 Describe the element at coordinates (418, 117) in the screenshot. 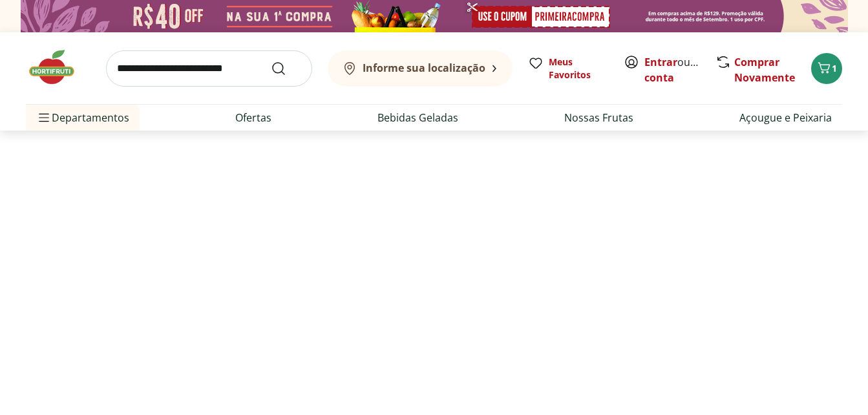

I see `a: Bebidas Geladas` at that location.